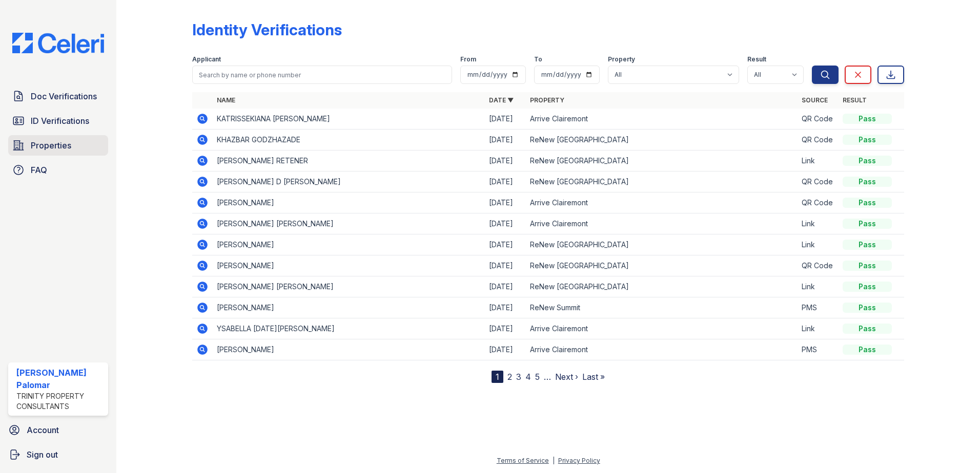  What do you see at coordinates (51, 146) in the screenshot?
I see `span: Properties` at bounding box center [51, 146].